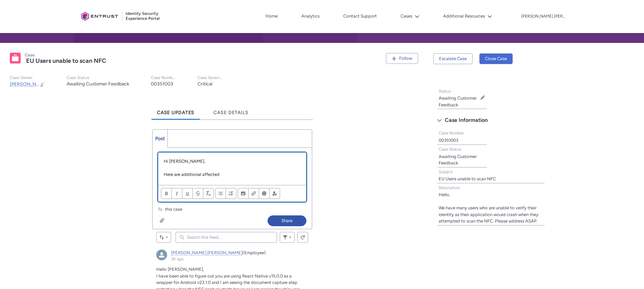 The width and height of the screenshot is (644, 289). What do you see at coordinates (488, 208) in the screenshot?
I see `lightning-formatted-text: Hello, We have many users who are unable to verify their identity as their application would cras...` at bounding box center [488, 208].